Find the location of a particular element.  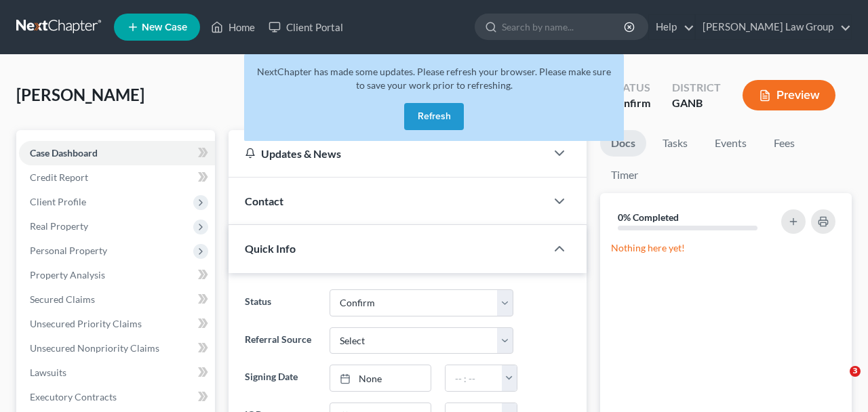

a: Executory Contracts is located at coordinates (116, 397).